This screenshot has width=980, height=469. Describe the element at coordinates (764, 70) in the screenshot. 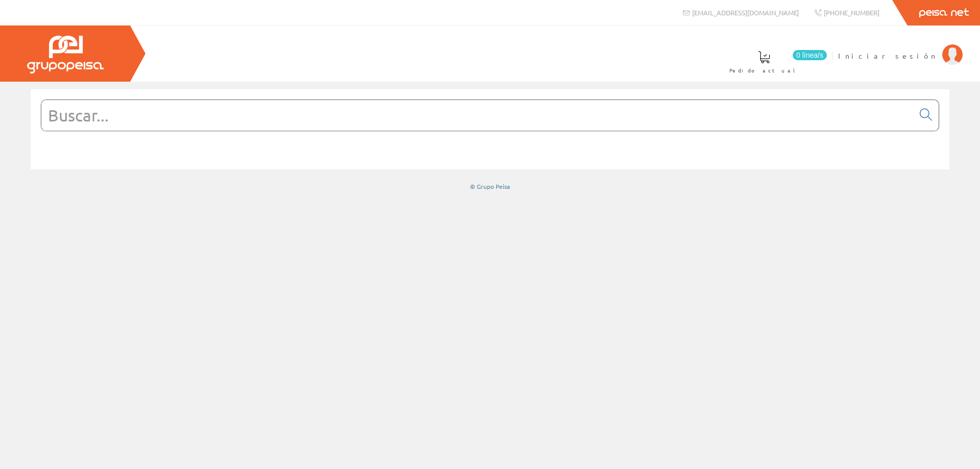

I see `span: Pedido actual` at that location.